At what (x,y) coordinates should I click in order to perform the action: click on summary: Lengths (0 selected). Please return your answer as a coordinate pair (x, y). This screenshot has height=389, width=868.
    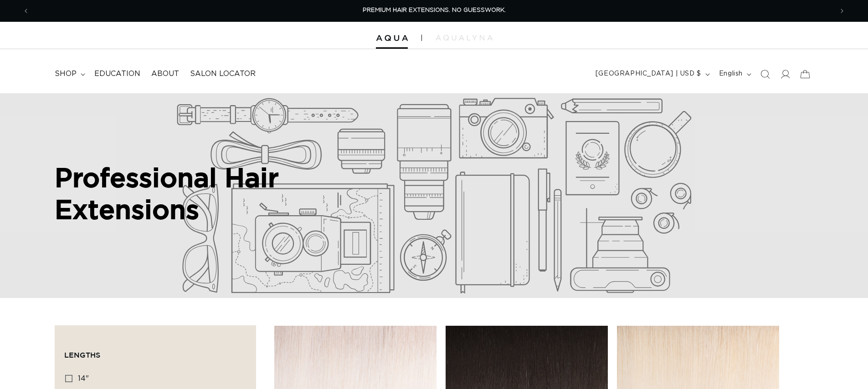
    Looking at the image, I should click on (156, 352).